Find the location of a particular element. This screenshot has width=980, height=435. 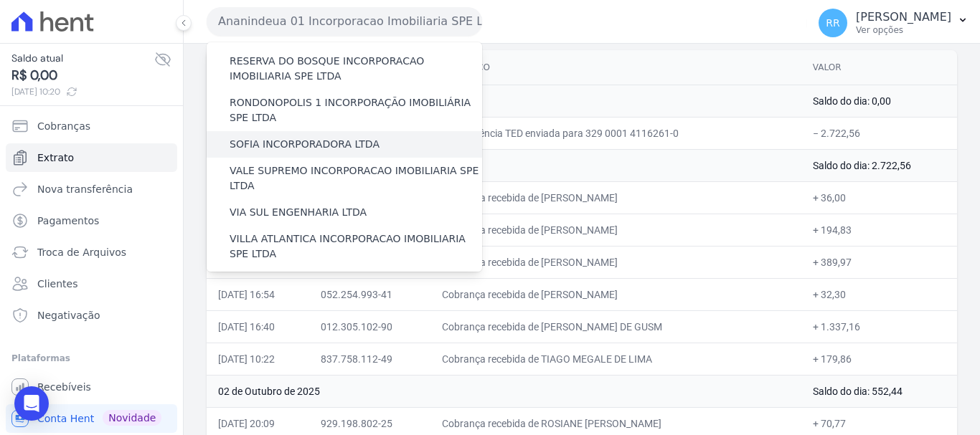

span: Extrato is located at coordinates (55, 157).